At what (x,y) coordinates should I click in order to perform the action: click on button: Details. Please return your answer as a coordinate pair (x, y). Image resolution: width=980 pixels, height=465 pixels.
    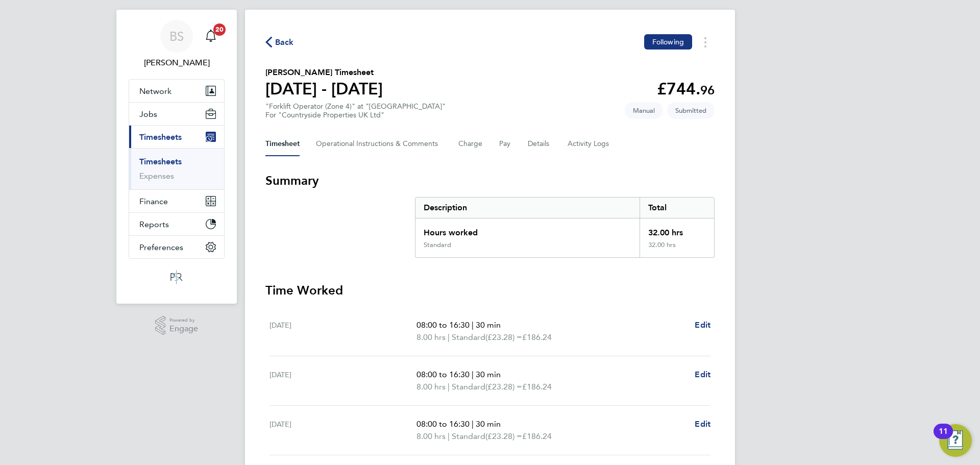
    Looking at the image, I should click on (539, 144).